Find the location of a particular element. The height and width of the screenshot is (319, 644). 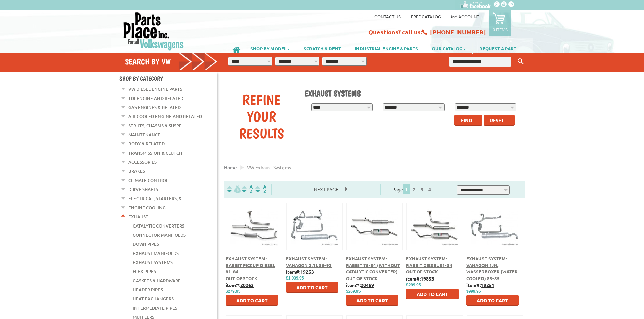

span: $999.95 is located at coordinates (473, 292).